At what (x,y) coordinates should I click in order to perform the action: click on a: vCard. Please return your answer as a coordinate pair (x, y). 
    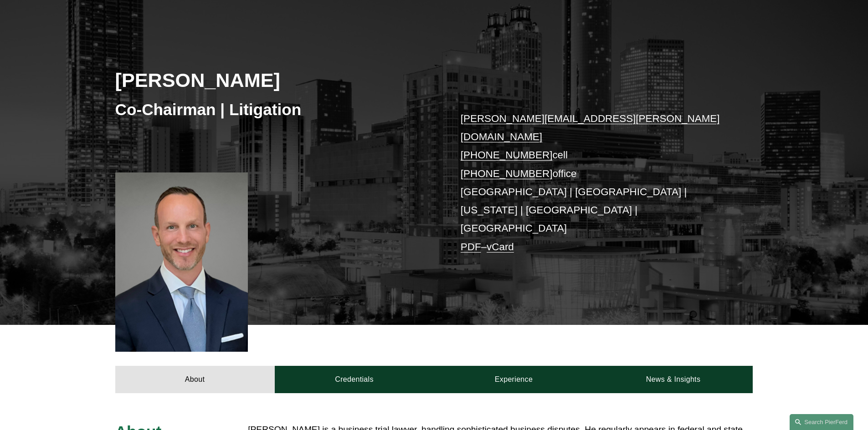
    Looking at the image, I should click on (500, 247).